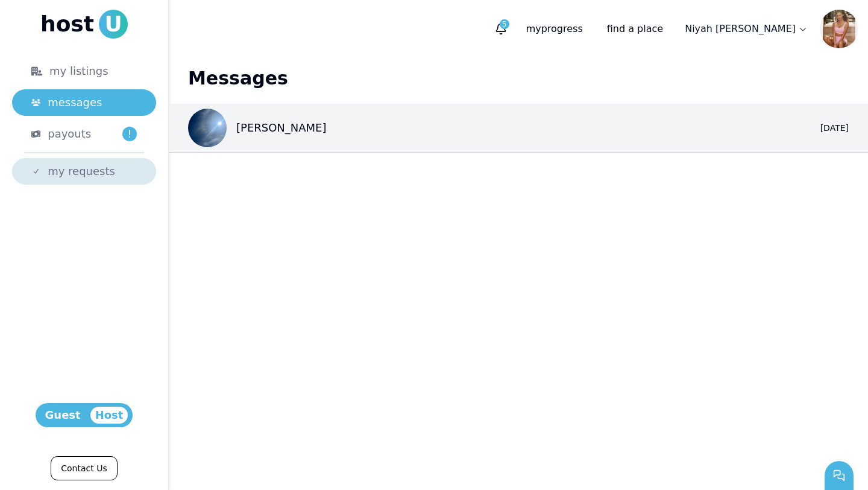 This screenshot has height=490, width=868. Describe the element at coordinates (555, 29) in the screenshot. I see `p: progress` at that location.